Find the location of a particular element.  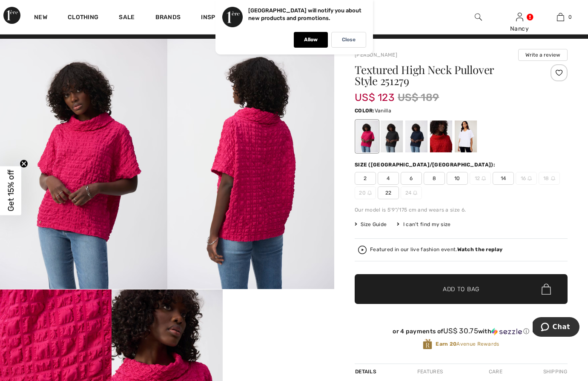

span: US$ 123 is located at coordinates (374, 93).